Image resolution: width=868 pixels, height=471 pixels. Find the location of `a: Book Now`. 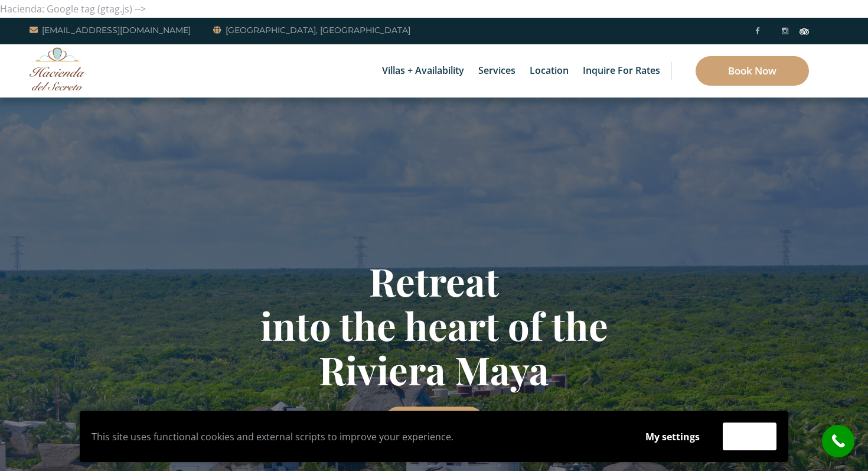

a: Book Now is located at coordinates (752, 71).